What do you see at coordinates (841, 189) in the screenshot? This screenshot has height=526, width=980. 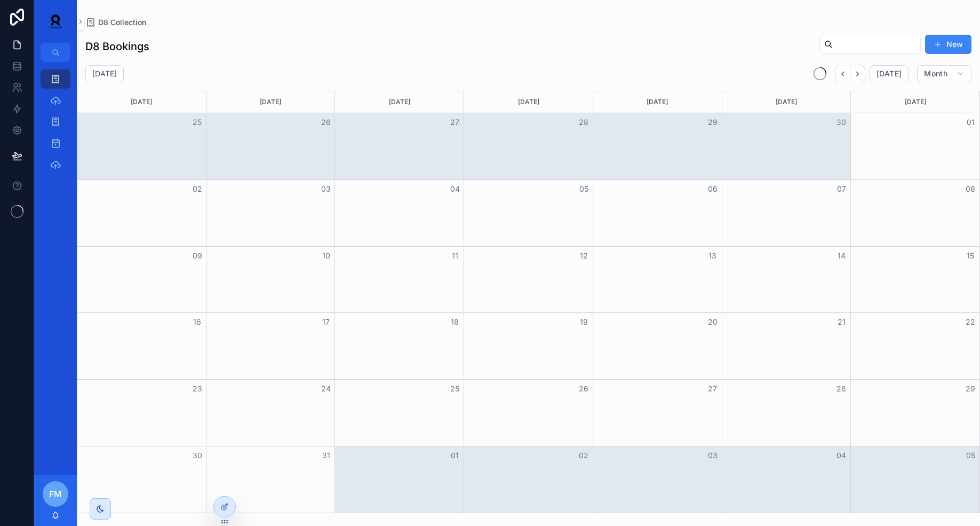 I see `button: 07` at bounding box center [841, 189].